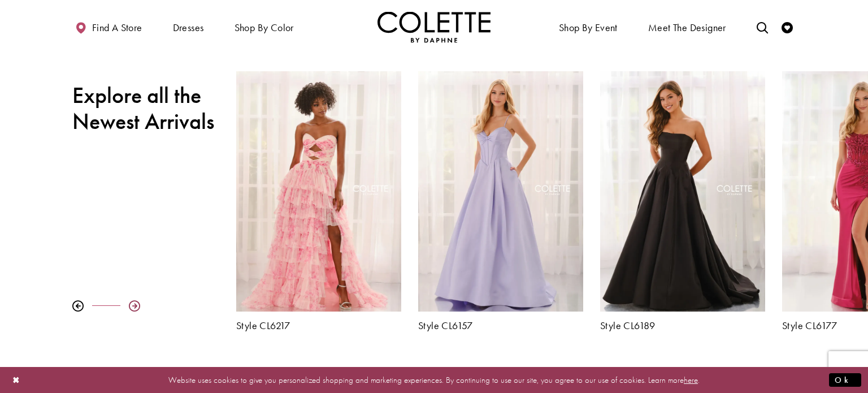  I want to click on span: Find a store, so click(117, 27).